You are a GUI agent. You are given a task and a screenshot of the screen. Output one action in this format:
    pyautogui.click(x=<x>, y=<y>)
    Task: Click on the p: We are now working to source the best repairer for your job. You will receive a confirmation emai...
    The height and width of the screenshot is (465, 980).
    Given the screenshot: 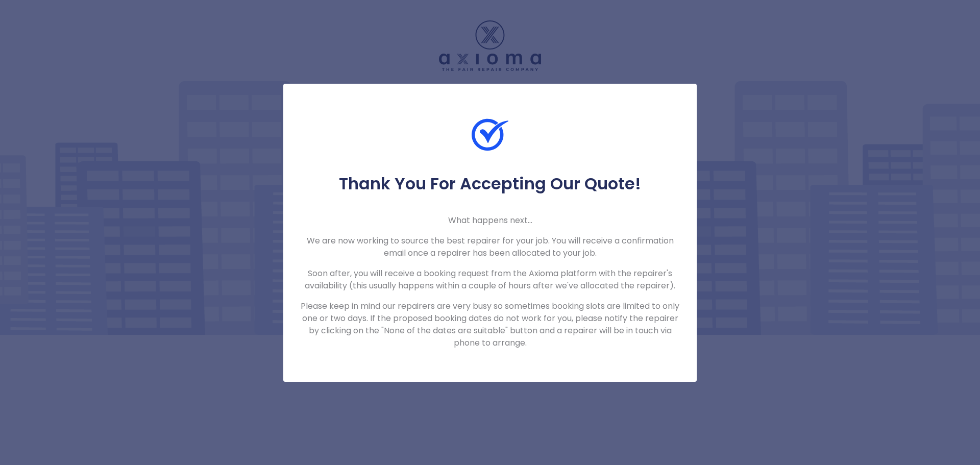 What is the action you would take?
    pyautogui.click(x=490, y=247)
    